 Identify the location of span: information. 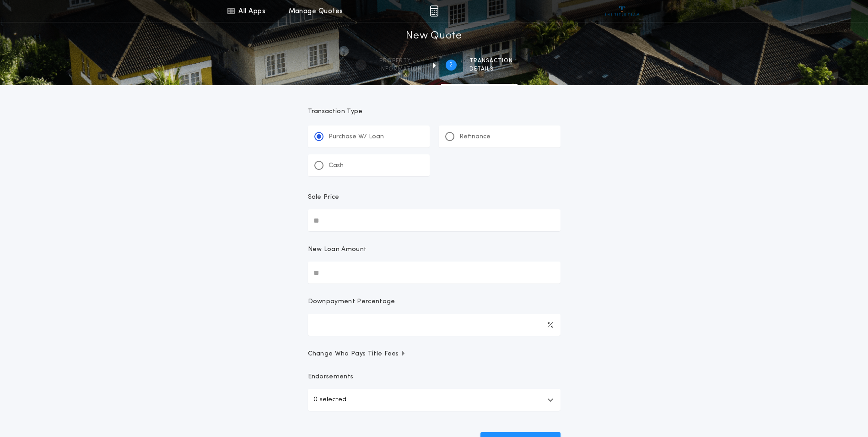
(400, 69).